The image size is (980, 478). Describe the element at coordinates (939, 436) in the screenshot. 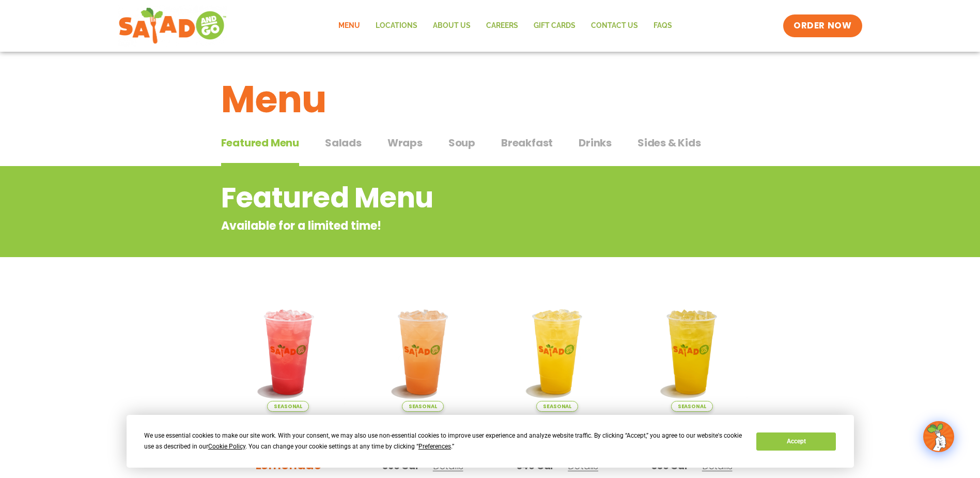

I see `img: wpChatIcon` at that location.